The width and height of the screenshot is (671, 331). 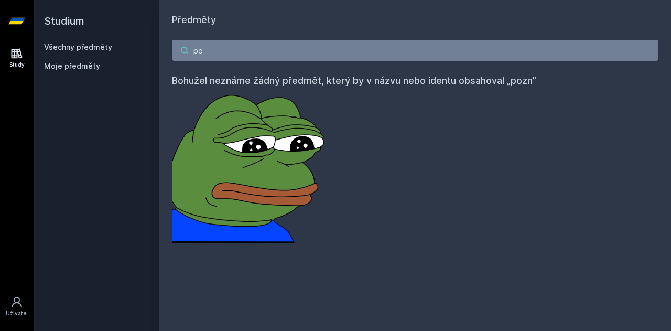 I want to click on div: Study, so click(x=17, y=65).